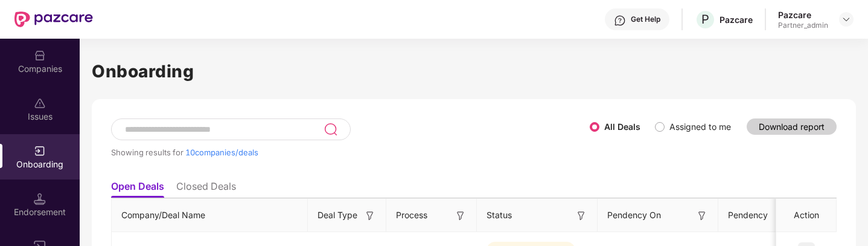 This screenshot has width=868, height=246. I want to click on div: Get Help, so click(645, 20).